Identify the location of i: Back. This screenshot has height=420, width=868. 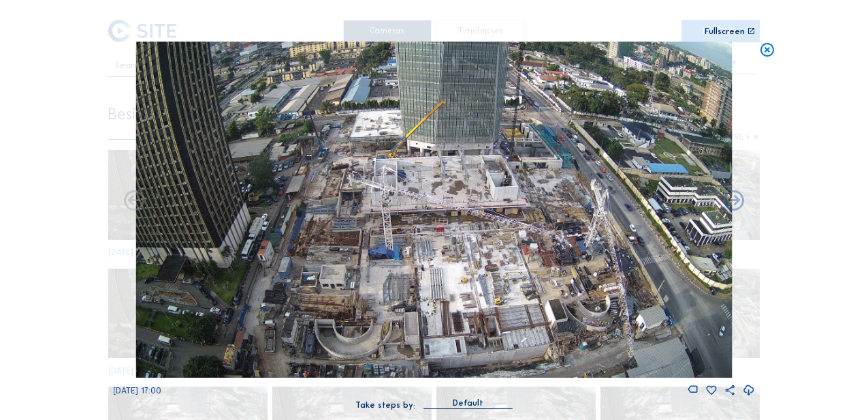
(734, 201).